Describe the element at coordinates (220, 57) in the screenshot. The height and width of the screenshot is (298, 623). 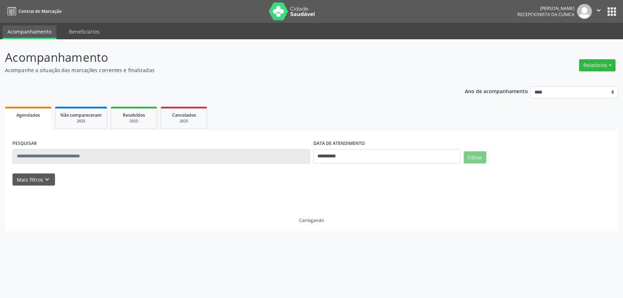
I see `p: Acompanhamento` at that location.